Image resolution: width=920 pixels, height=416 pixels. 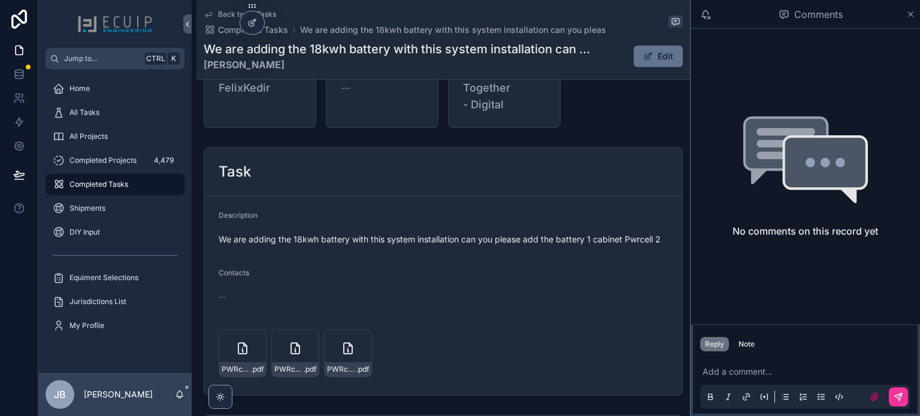 I want to click on div: scrollable content, so click(x=115, y=211).